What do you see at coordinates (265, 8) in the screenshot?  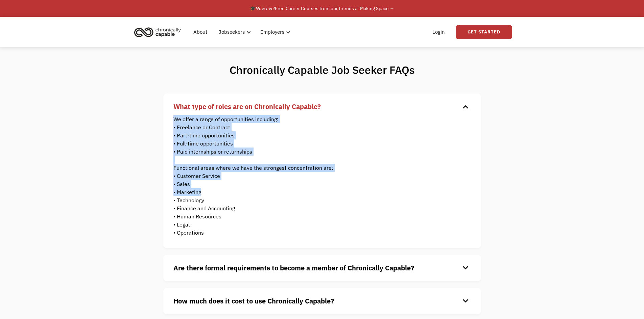 I see `em: Now live!` at bounding box center [265, 8].